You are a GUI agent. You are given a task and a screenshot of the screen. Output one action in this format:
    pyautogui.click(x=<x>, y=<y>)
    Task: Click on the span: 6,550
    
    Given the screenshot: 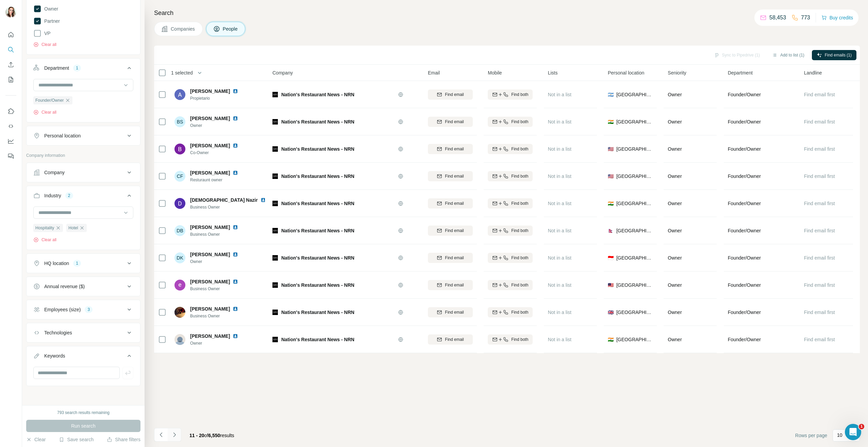 What is the action you would take?
    pyautogui.click(x=214, y=436)
    